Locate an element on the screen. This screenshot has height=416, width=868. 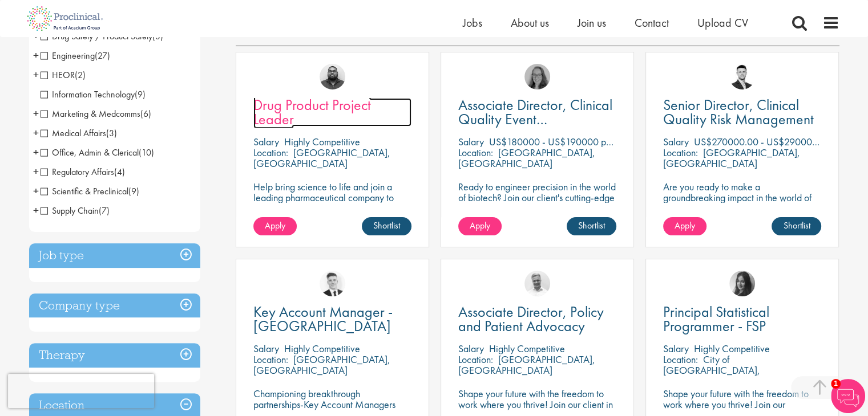
a: Contact is located at coordinates (652, 23).